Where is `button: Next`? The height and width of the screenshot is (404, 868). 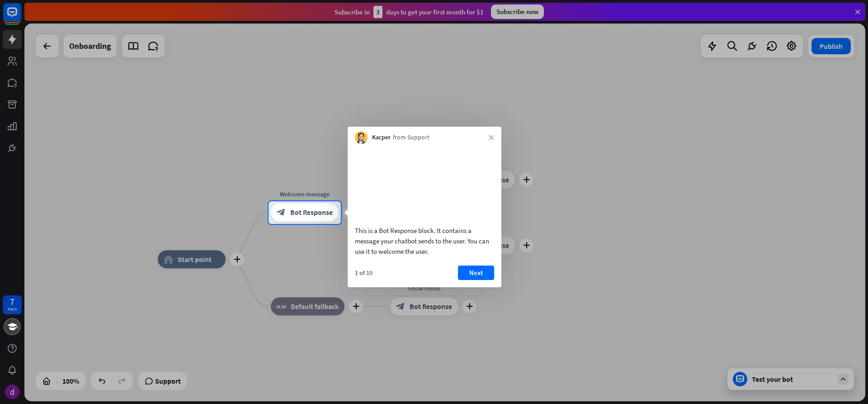 button: Next is located at coordinates (476, 272).